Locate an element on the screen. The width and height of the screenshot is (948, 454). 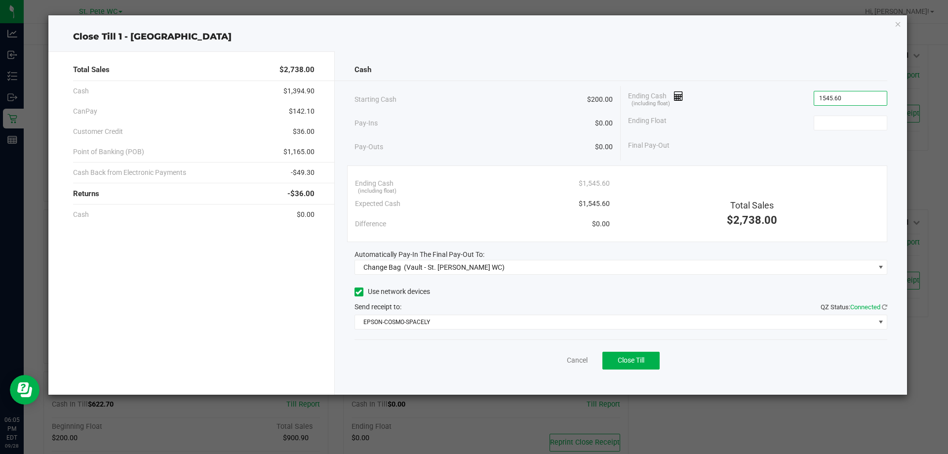
span: Pay-Ins is located at coordinates (366, 123).